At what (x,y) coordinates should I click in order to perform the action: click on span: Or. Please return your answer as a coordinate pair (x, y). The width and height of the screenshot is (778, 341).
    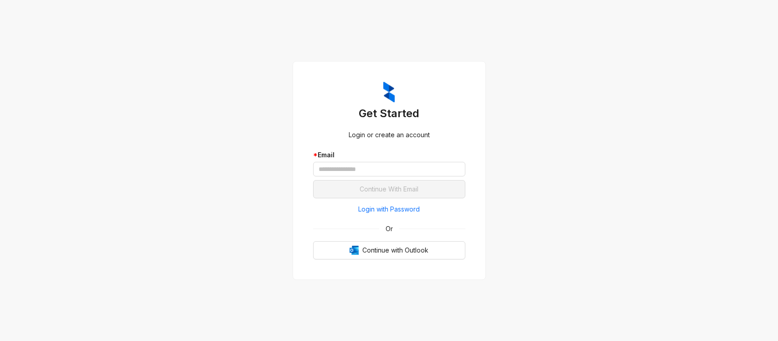
    Looking at the image, I should click on (389, 229).